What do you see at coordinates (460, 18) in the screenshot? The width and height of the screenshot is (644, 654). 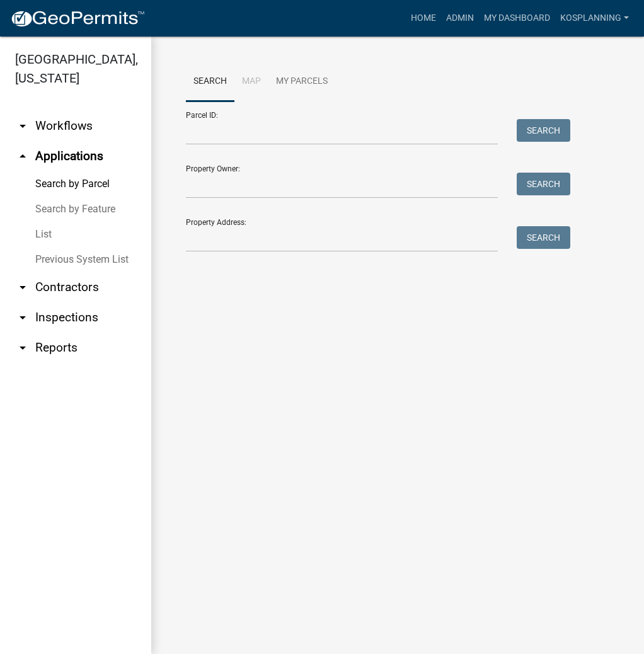 I see `a: Admin` at bounding box center [460, 18].